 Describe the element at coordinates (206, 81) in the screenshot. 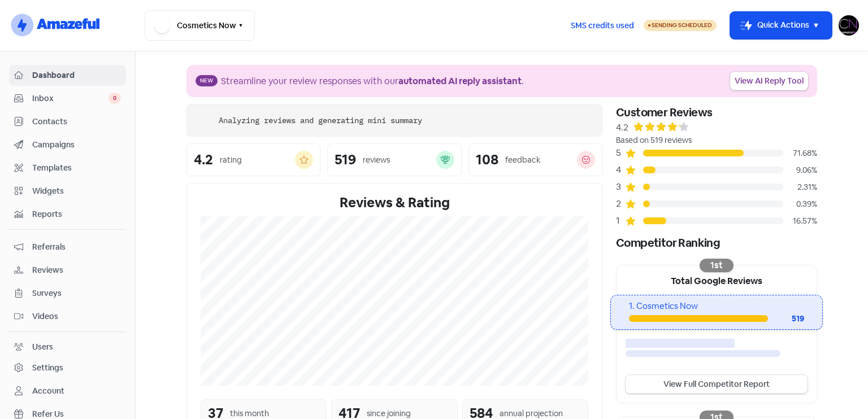

I see `span: New` at that location.